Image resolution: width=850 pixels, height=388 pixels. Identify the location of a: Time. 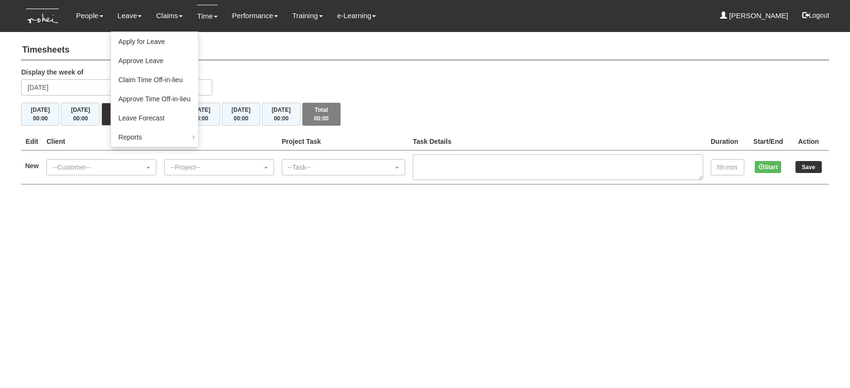
(207, 16).